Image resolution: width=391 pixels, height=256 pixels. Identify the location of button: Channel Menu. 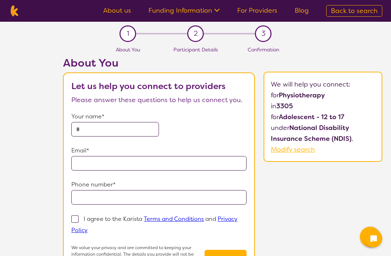
(370, 237).